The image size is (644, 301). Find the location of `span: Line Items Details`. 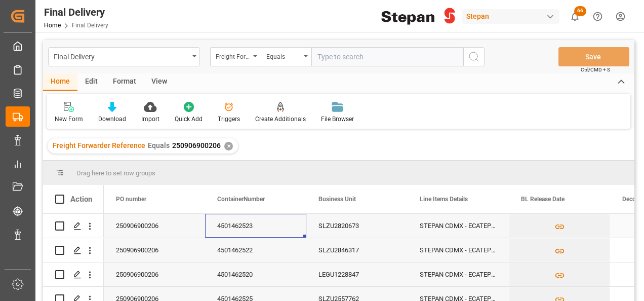

span: Line Items Details is located at coordinates (444, 199).